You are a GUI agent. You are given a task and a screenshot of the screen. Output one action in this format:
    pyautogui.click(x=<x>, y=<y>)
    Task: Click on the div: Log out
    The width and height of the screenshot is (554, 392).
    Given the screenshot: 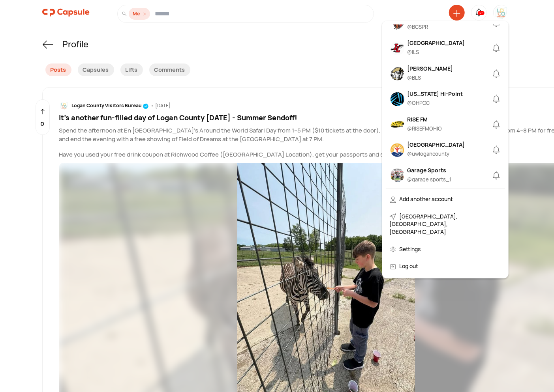 What is the action you would take?
    pyautogui.click(x=446, y=266)
    